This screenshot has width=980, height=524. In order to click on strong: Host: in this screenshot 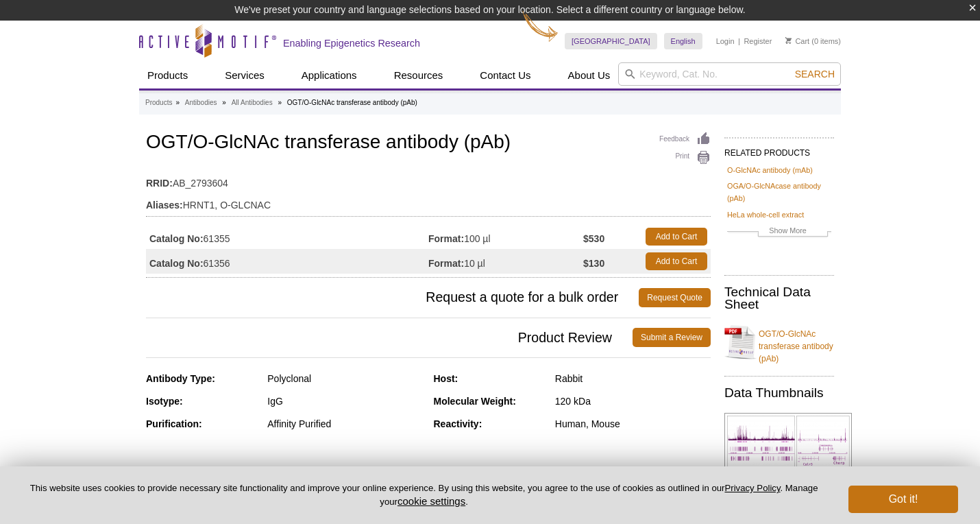, I will do `click(446, 379)`.